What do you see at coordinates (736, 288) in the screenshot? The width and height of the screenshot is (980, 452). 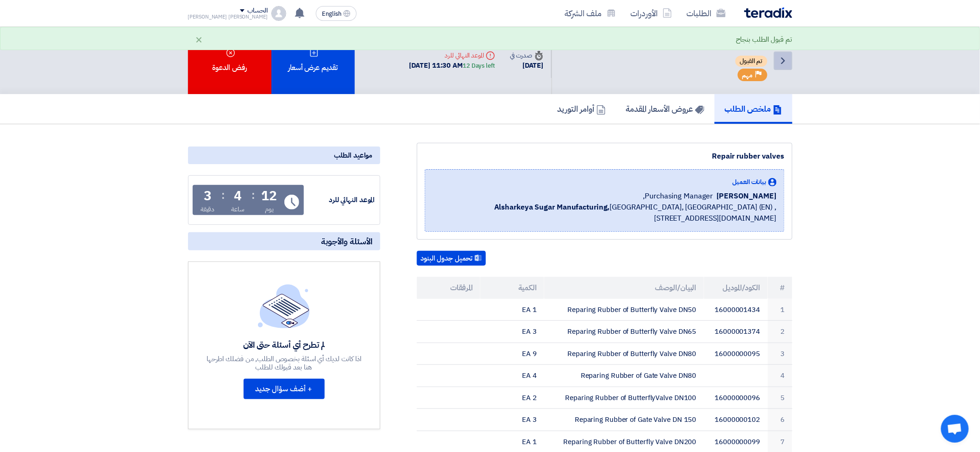 I see `th: الكود/الموديل` at bounding box center [736, 288].